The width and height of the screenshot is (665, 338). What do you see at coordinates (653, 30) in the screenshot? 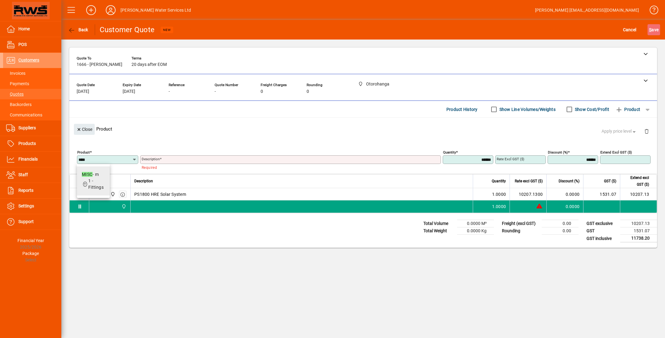
I see `button: Save` at bounding box center [653, 30].